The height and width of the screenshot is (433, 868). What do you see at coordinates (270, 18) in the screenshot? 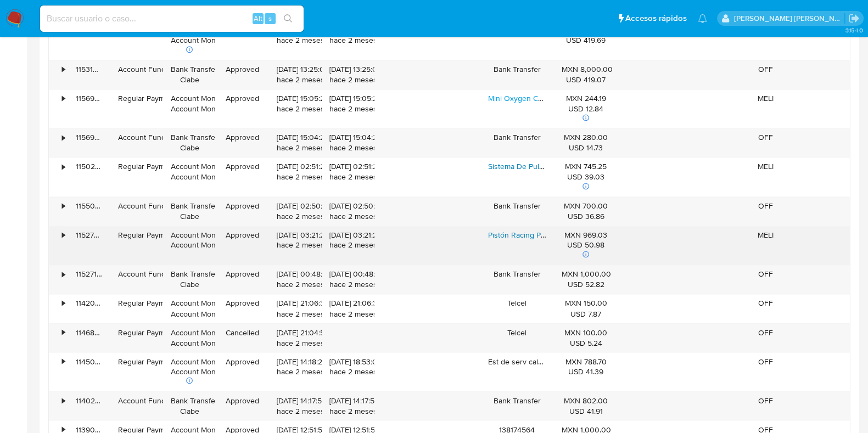
I see `span: s` at bounding box center [270, 18].